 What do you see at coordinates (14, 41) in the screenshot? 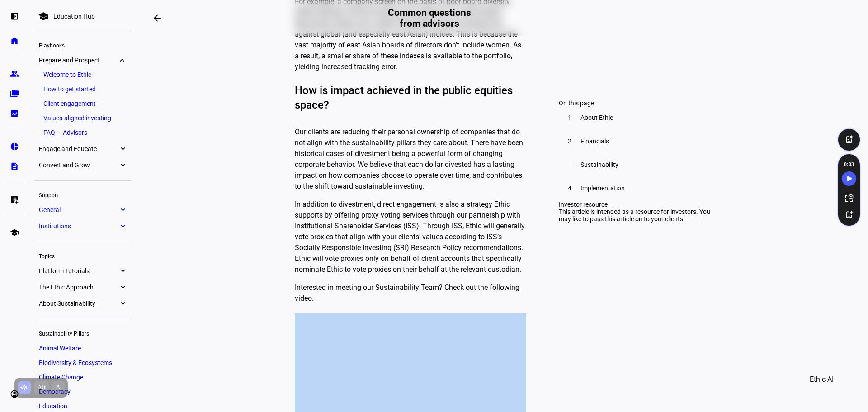
I see `a: home` at bounding box center [14, 41].